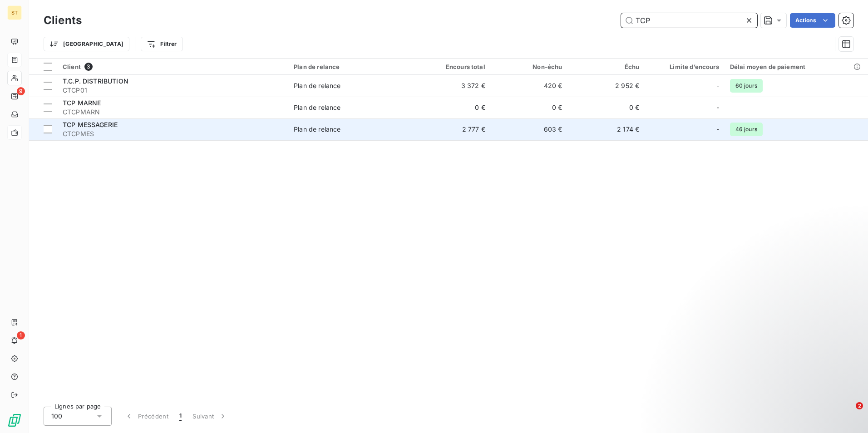 The height and width of the screenshot is (433, 868). Describe the element at coordinates (82, 102) in the screenshot. I see `span: TCP MARNE` at that location.